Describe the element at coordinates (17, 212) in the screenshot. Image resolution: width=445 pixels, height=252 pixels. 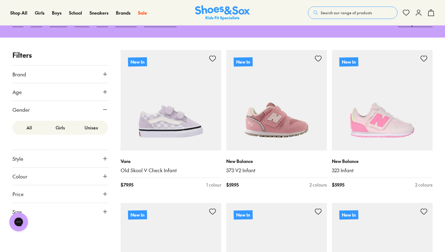
I see `span: Size` at that location.